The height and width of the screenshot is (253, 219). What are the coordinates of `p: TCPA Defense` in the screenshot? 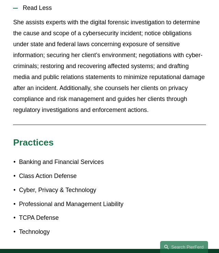 It's located at (112, 218).